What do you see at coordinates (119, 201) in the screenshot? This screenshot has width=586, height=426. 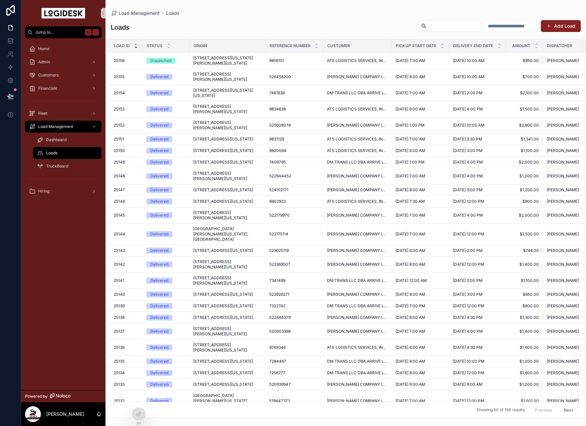 I see `span: 25146` at bounding box center [119, 201].